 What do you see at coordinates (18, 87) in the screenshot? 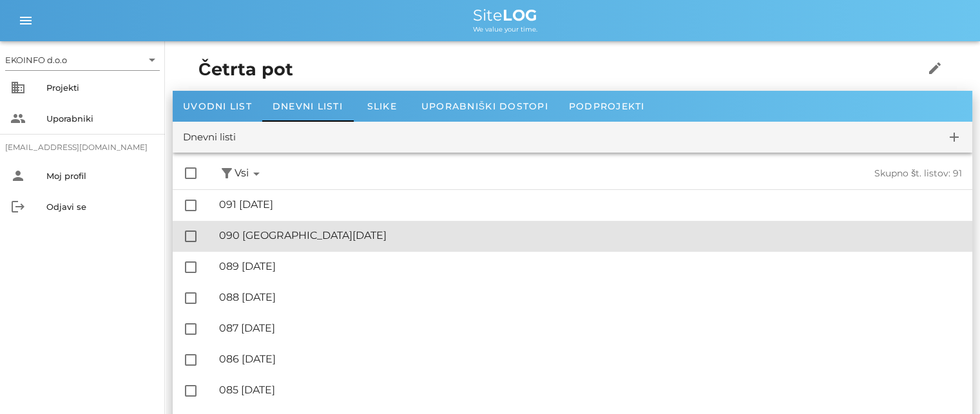
I see `i: business` at bounding box center [18, 87].